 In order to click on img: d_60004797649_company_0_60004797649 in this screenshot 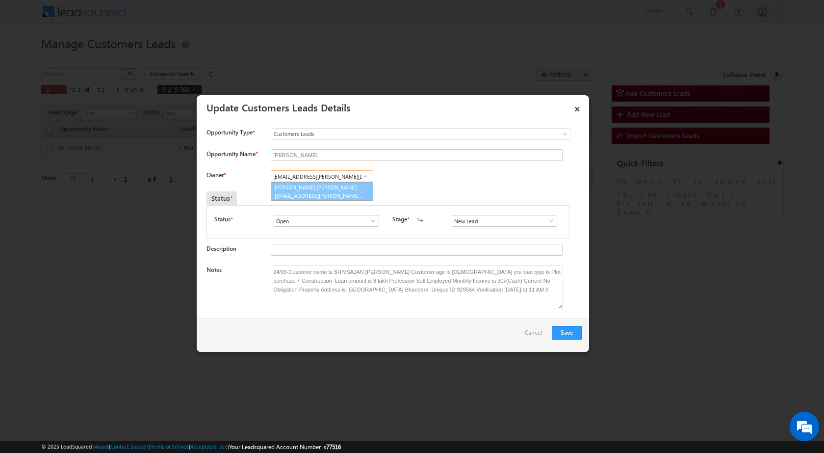, I will do `click(29, 58)`.